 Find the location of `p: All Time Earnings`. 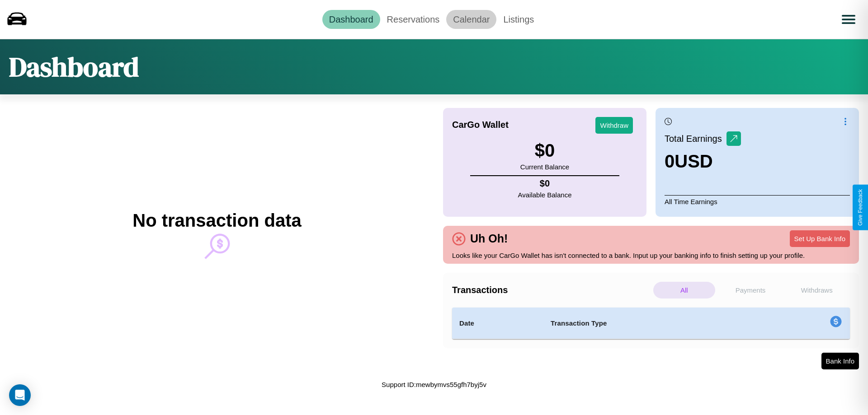

p: All Time Earnings is located at coordinates (757, 202).